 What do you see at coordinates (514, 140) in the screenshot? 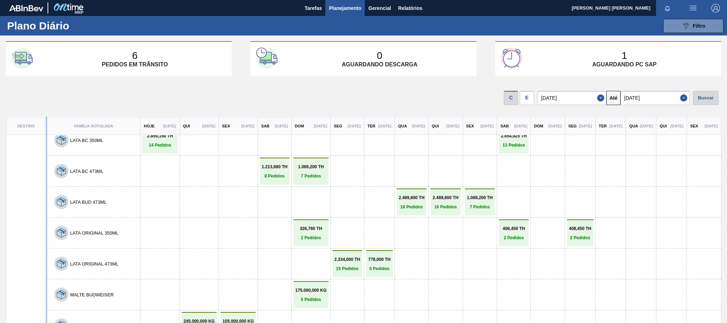
I see `a: 2.654,925 TH13 Pedidos` at bounding box center [514, 140].